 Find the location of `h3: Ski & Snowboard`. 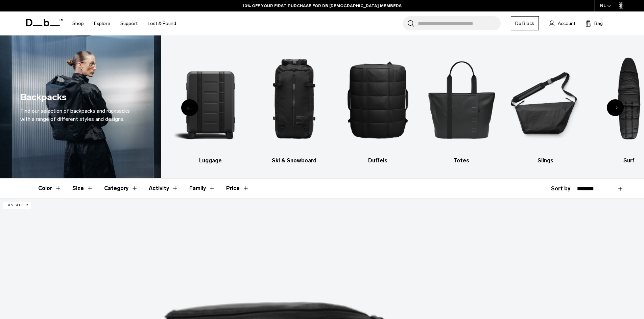

h3: Ski & Snowboard is located at coordinates (294, 161).